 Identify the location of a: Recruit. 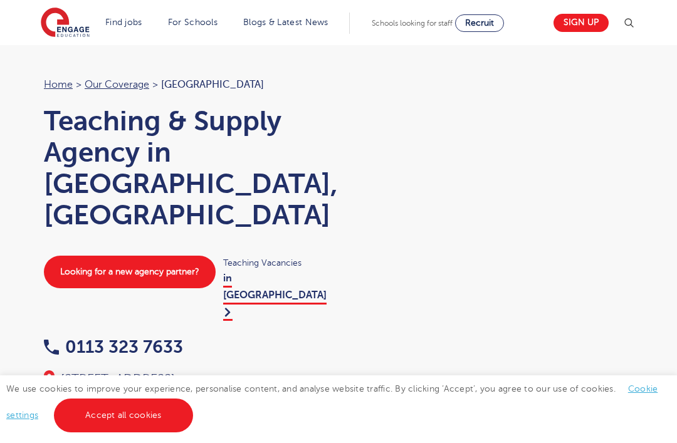
(479, 23).